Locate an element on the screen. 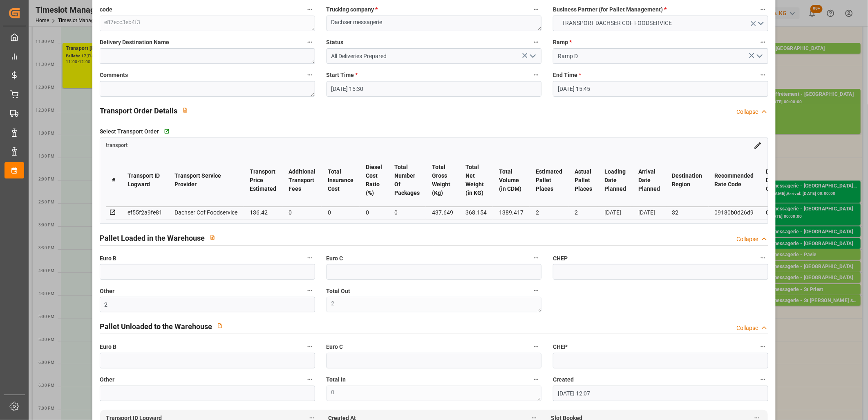 The image size is (868, 420). textarea: Dachser messagerie is located at coordinates (434, 24).